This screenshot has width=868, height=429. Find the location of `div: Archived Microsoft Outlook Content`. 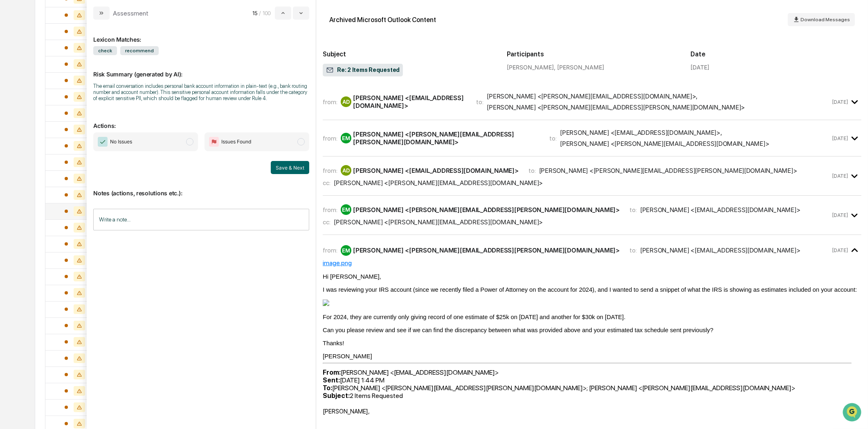

div: Archived Microsoft Outlook Content is located at coordinates (382, 20).